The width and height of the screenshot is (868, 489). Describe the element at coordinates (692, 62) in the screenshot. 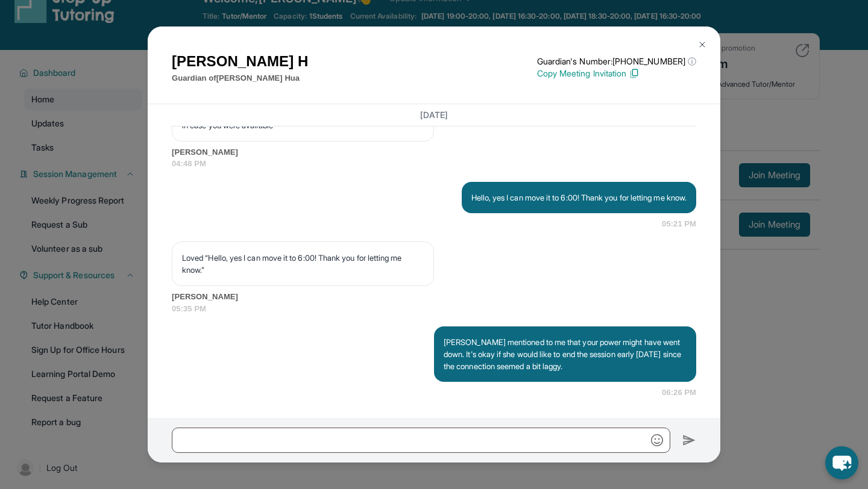

I see `span: ⓘ` at that location.